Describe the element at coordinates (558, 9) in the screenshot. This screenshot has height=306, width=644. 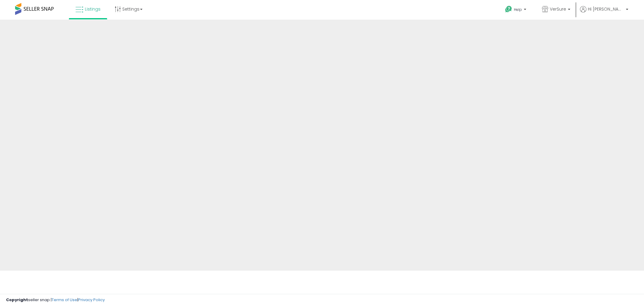
I see `span: VerSure` at that location.